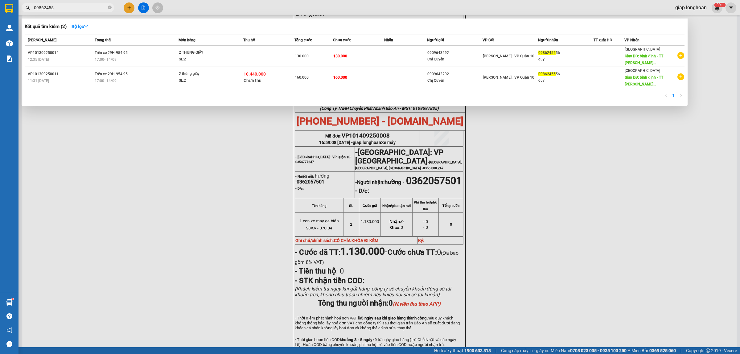 The image size is (740, 354). Describe the element at coordinates (46, 27) in the screenshot. I see `h3: Kết quả tìm kiếm ( 2 )` at that location.